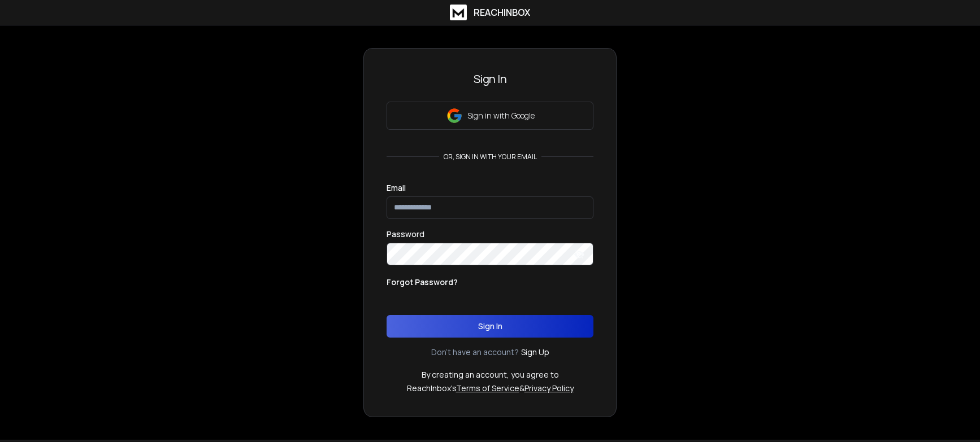 The image size is (980, 442). What do you see at coordinates (549, 388) in the screenshot?
I see `a: Privacy Policy` at bounding box center [549, 388].